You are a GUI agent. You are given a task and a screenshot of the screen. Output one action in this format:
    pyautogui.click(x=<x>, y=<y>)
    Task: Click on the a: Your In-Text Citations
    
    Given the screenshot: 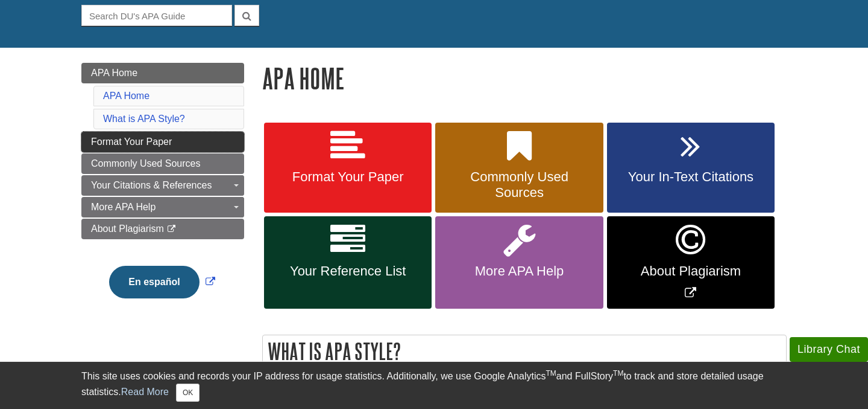 What is the action you would take?
    pyautogui.click(x=691, y=168)
    